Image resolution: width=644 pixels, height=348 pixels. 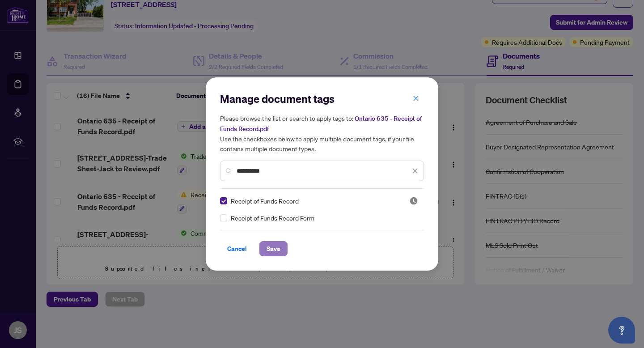 I want to click on img: status, so click(x=414, y=201).